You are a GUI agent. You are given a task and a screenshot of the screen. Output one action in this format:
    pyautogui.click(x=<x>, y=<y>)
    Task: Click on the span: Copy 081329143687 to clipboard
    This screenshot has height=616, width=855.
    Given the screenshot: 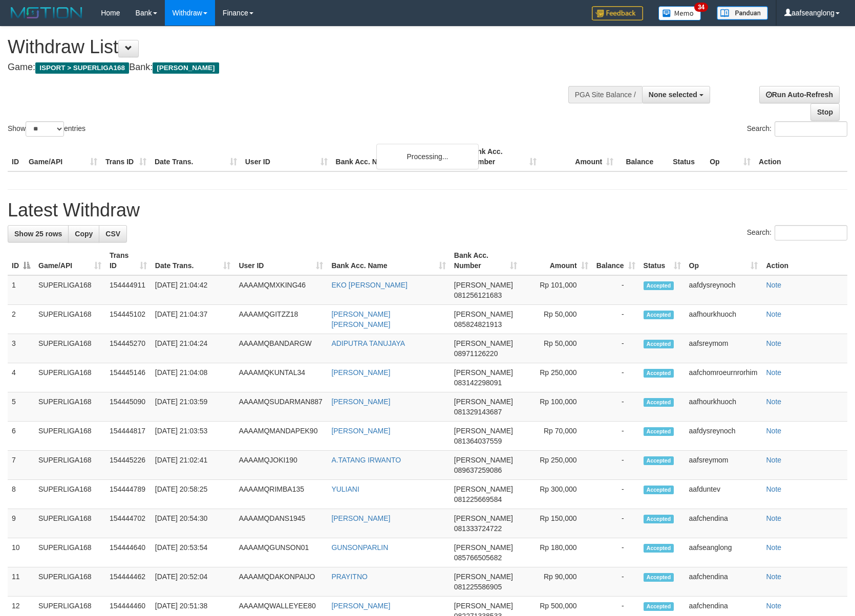 What is the action you would take?
    pyautogui.click(x=478, y=412)
    